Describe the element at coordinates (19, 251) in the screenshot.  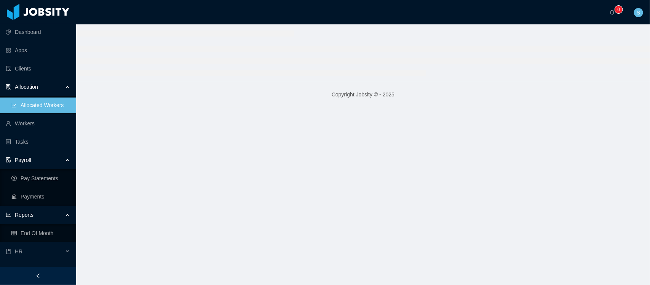
I see `span: HR` at that location.